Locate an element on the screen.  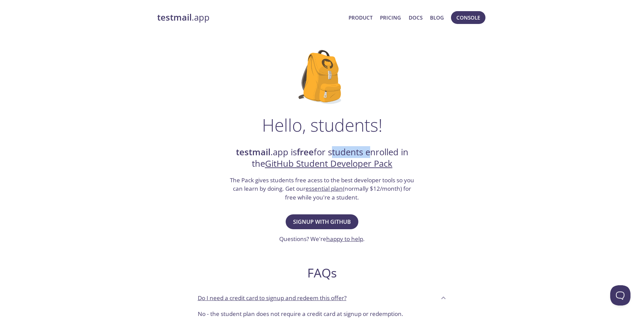
h2: .app is for students enrolled in the is located at coordinates (322, 158).